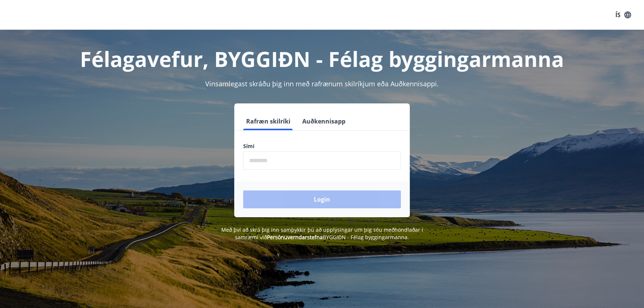  What do you see at coordinates (322, 146) in the screenshot?
I see `label: Sími` at bounding box center [322, 146].